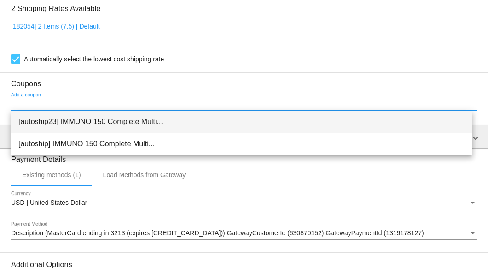 This screenshot has height=280, width=488. Describe the element at coordinates (244, 156) in the screenshot. I see `h3: Payment Details` at that location.